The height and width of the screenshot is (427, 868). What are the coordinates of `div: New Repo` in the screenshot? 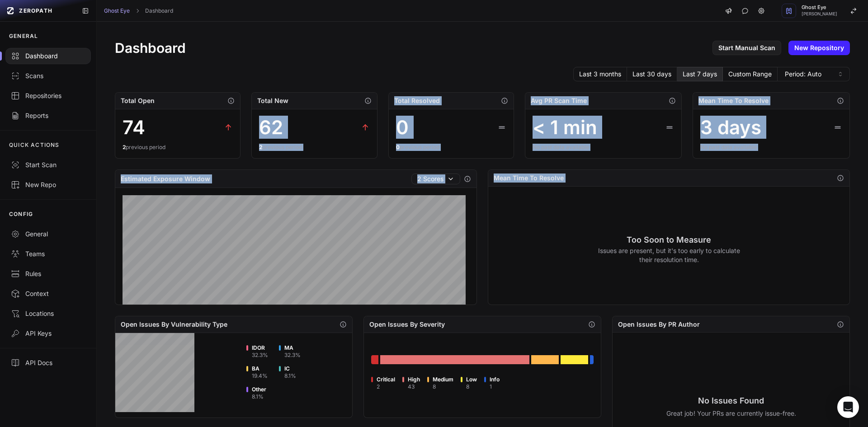 It's located at (48, 185).